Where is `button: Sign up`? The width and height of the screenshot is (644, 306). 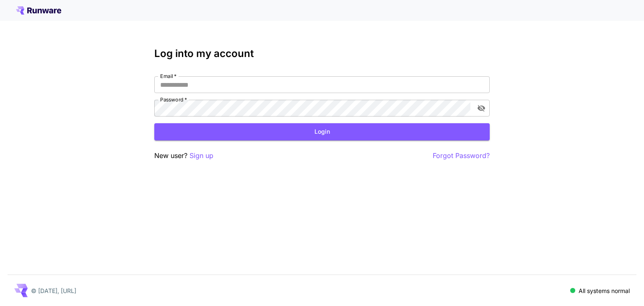
button: Sign up is located at coordinates (201, 155).